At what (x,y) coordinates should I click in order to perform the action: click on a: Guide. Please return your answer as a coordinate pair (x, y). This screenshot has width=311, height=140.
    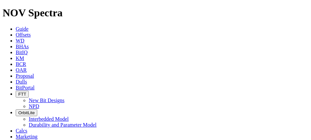
    Looking at the image, I should click on (22, 29).